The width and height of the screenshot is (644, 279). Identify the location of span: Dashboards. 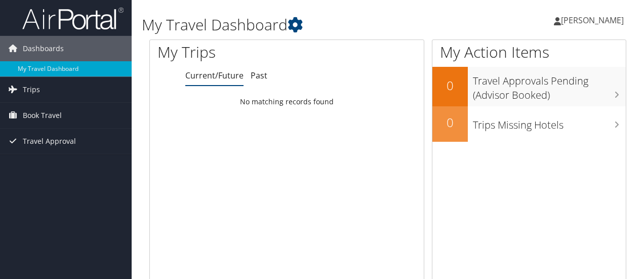
(43, 49).